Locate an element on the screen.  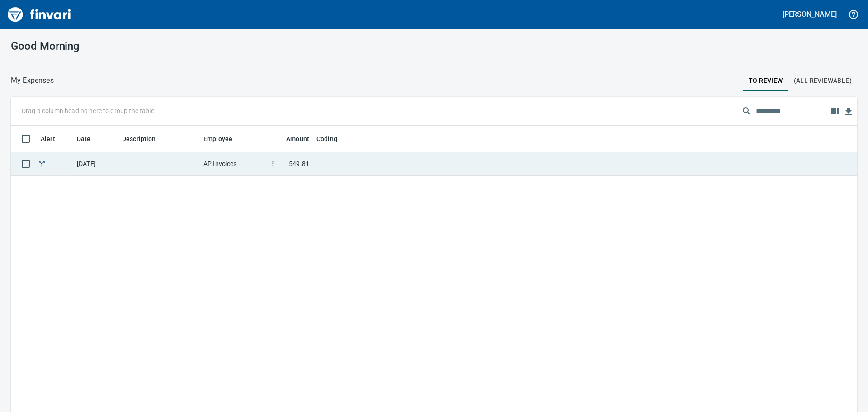
button: Choose columns to display is located at coordinates (835, 111).